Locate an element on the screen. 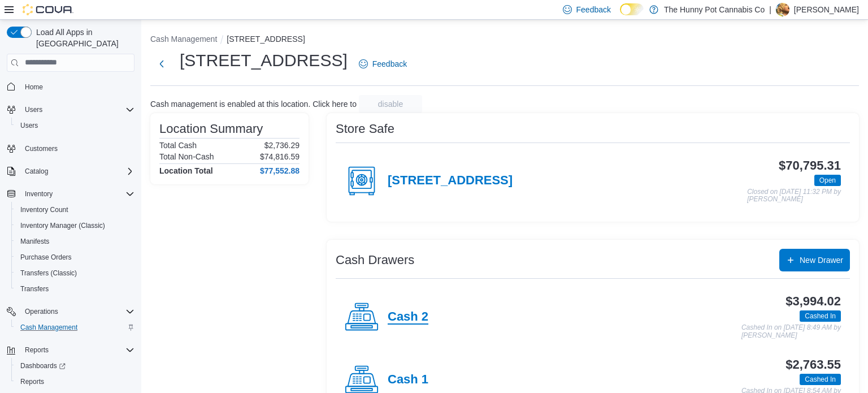 This screenshot has width=868, height=393. button: Purchase Orders is located at coordinates (75, 257).